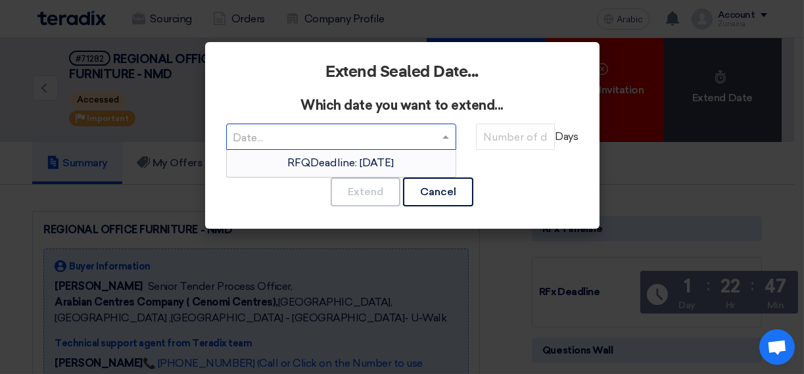 This screenshot has height=374, width=804. I want to click on h2: Extend Sealed Date..., so click(402, 72).